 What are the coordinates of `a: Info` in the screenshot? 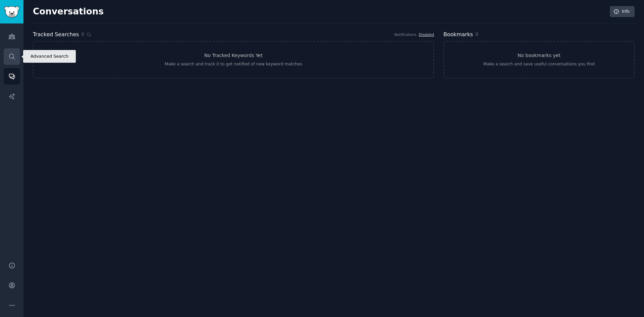 It's located at (623, 12).